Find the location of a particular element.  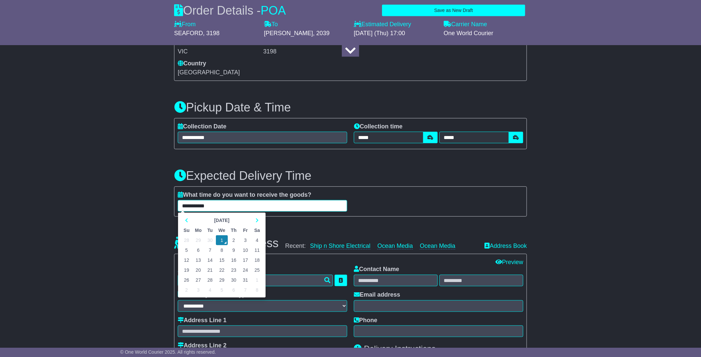

th: Su is located at coordinates (186, 230).